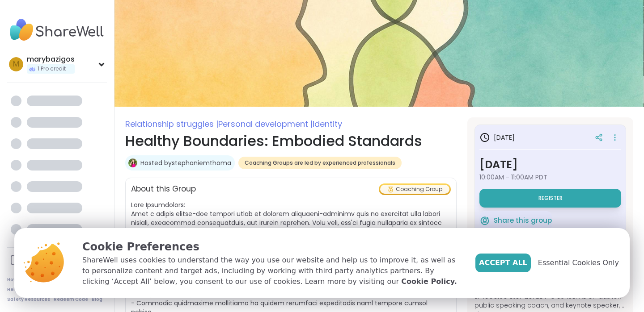 Image resolution: width=644 pixels, height=312 pixels. What do you see at coordinates (504, 263) in the screenshot?
I see `button: Accept All` at bounding box center [504, 263].